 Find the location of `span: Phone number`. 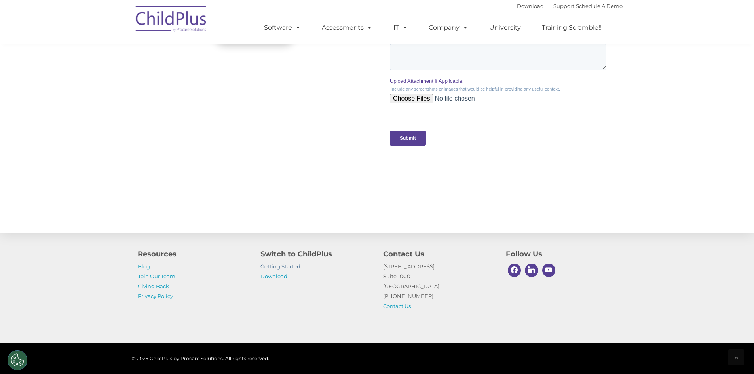

span: Phone number is located at coordinates (127, 87).